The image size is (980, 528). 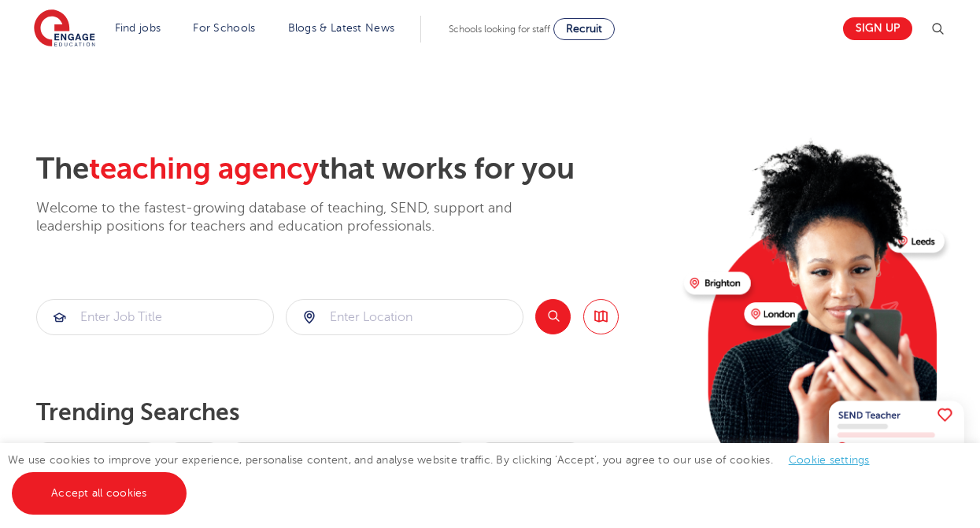 What do you see at coordinates (447, 477) in the screenshot?
I see `span: We use cookies to improve your experience, personalise content, and analyse website traffic. By c...` at bounding box center [447, 477].